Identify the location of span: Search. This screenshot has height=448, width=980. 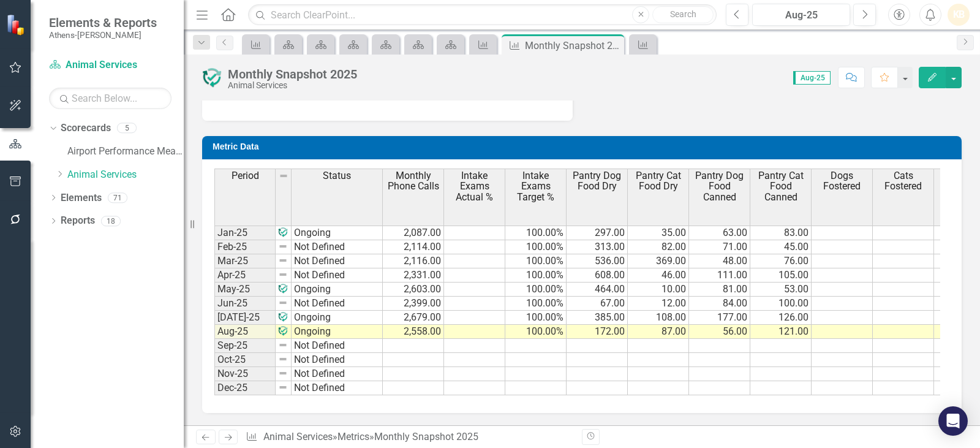
(683, 14).